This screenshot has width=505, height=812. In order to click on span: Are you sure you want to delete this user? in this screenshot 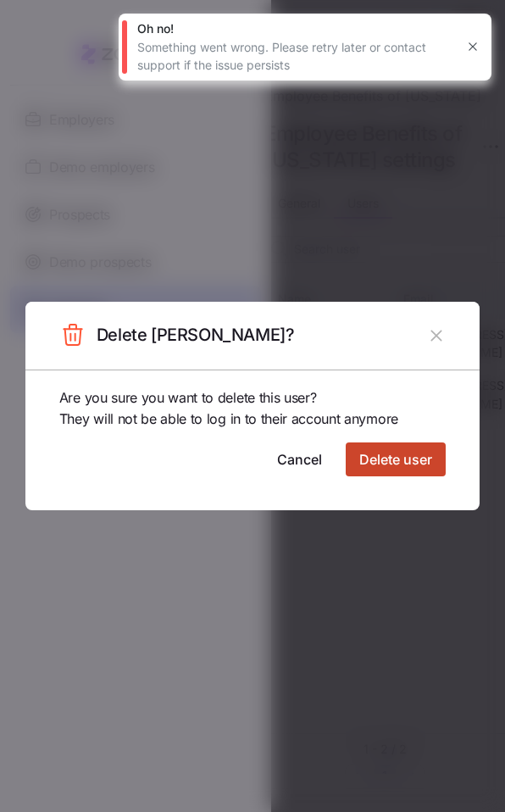, I will do `click(188, 398)`.